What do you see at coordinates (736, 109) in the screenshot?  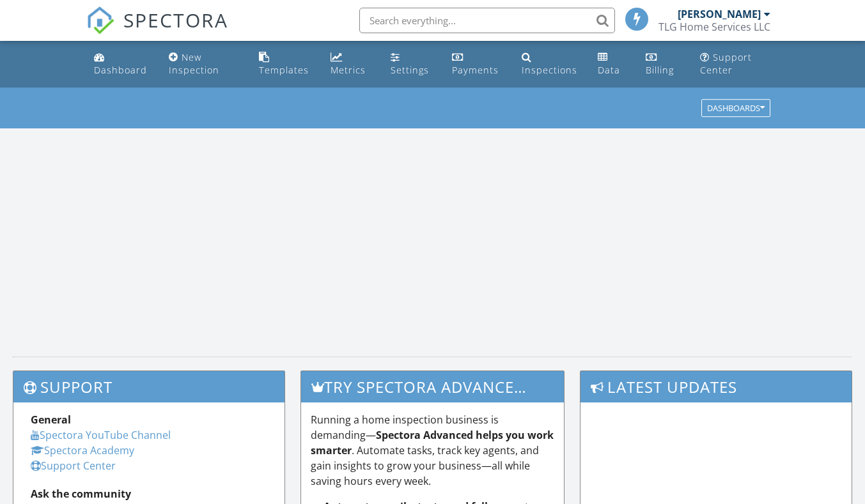 I see `button: Dashboards` at bounding box center [736, 109].